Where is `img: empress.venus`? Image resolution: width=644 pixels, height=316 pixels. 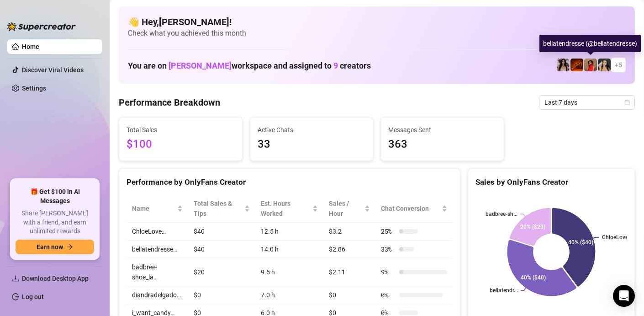 img: empress.venus is located at coordinates (563, 65).